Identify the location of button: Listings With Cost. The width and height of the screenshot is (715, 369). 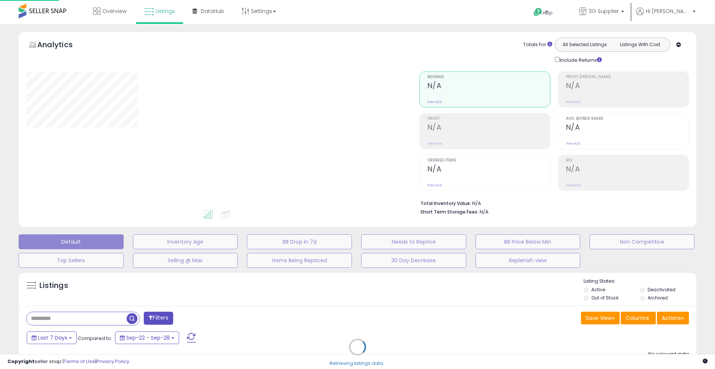
(640, 45).